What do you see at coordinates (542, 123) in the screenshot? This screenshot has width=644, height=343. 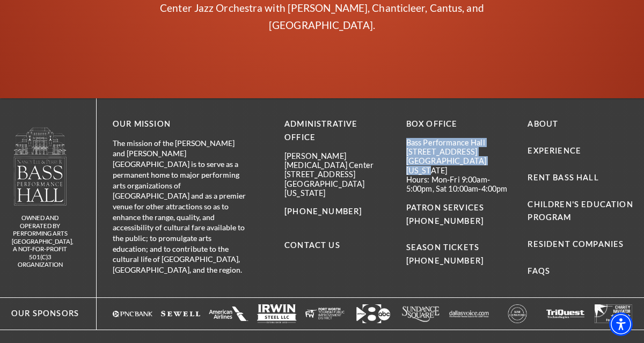 I see `a: About` at bounding box center [542, 123].